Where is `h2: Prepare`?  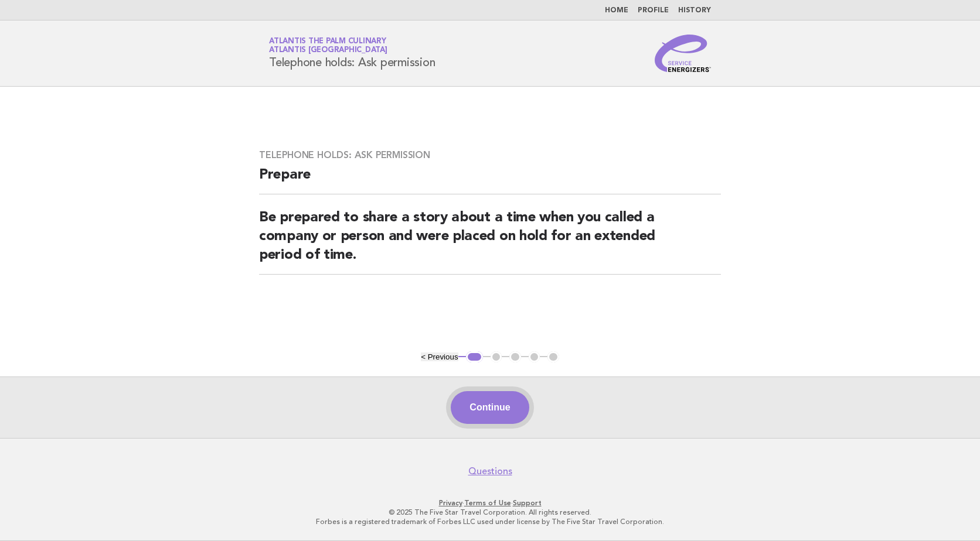
h2: Prepare is located at coordinates (490, 179).